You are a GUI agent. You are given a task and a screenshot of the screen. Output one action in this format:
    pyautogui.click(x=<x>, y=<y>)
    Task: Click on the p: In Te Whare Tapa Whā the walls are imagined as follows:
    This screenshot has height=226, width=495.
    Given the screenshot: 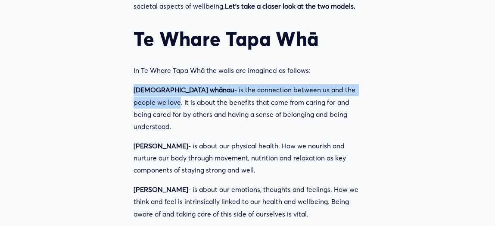 What is the action you would take?
    pyautogui.click(x=247, y=71)
    